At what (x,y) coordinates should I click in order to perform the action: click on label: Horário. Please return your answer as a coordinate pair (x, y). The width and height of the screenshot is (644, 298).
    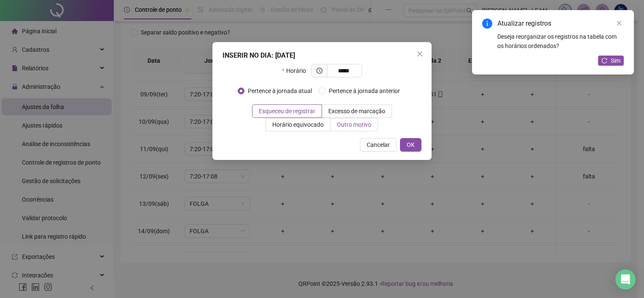
    Looking at the image, I should click on (296, 71).